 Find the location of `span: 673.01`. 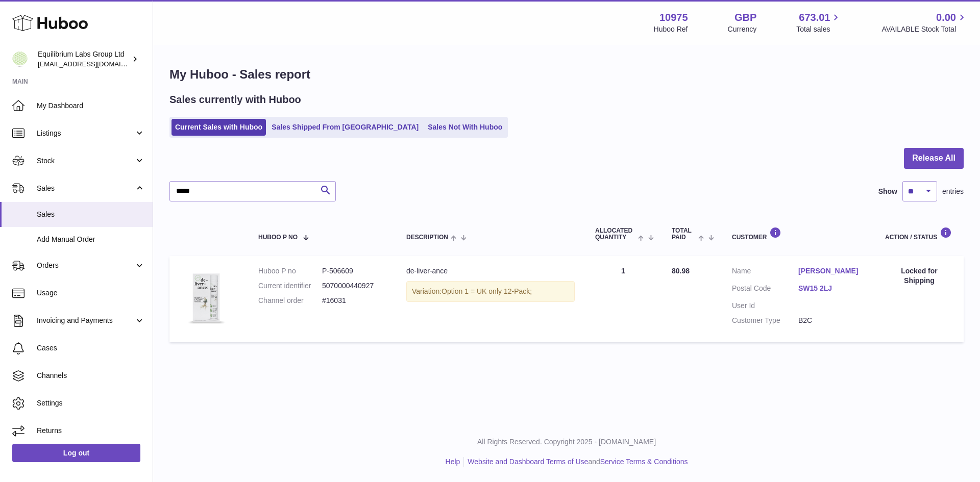

span: 673.01 is located at coordinates (814, 17).